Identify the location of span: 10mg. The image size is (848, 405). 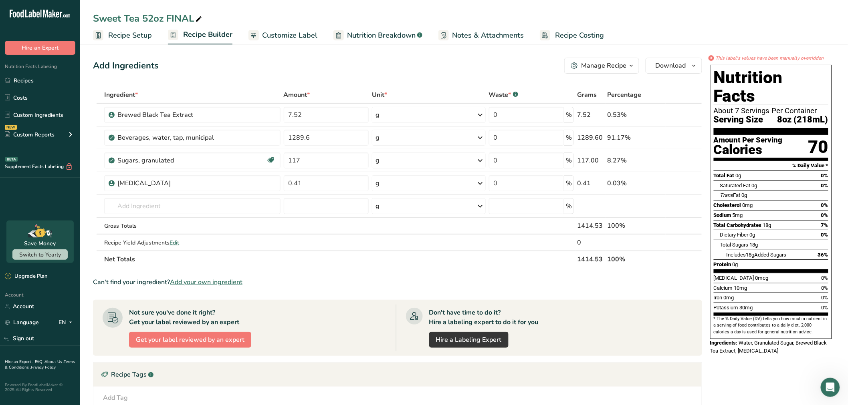
(740, 288).